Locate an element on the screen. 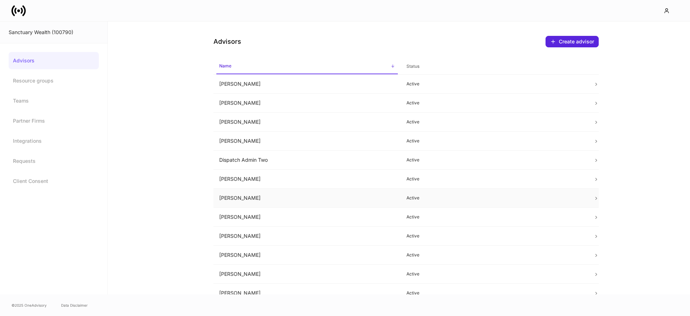 This screenshot has height=316, width=690. a: Integrations is located at coordinates (54, 141).